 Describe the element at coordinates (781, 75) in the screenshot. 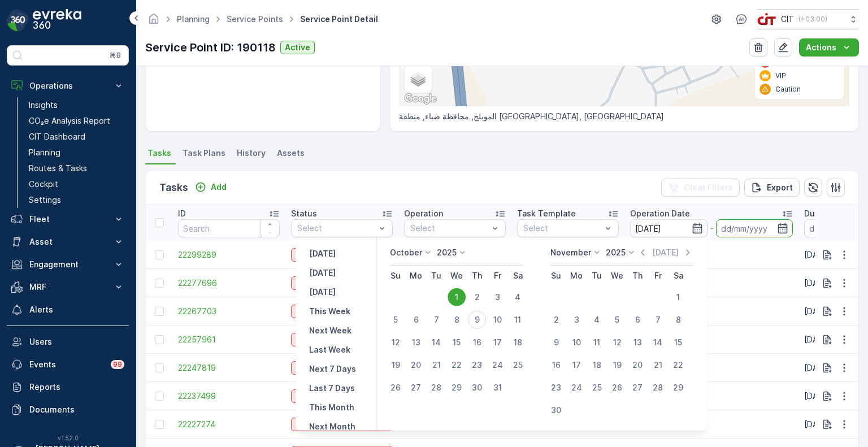

I see `p: VIP` at that location.